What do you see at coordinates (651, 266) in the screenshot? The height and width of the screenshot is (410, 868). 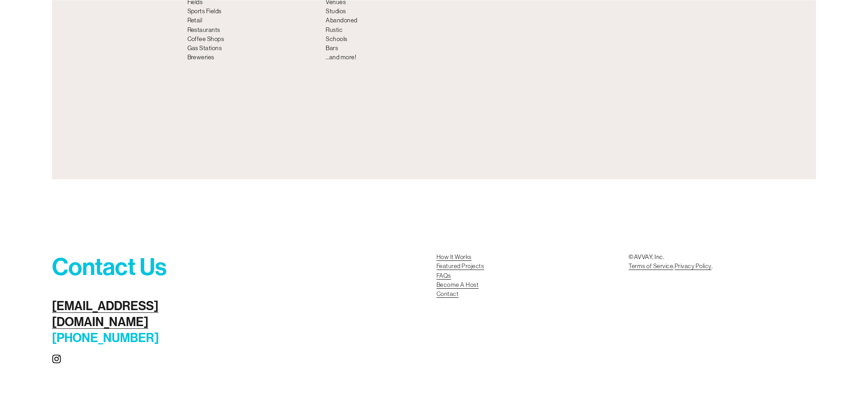 I see `a: Terms of Service` at bounding box center [651, 266].